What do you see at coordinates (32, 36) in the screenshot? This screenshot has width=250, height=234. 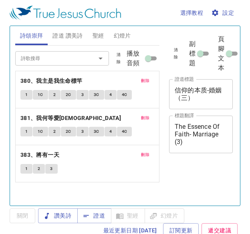 I see `span: 詩頌崇拜` at bounding box center [32, 36].